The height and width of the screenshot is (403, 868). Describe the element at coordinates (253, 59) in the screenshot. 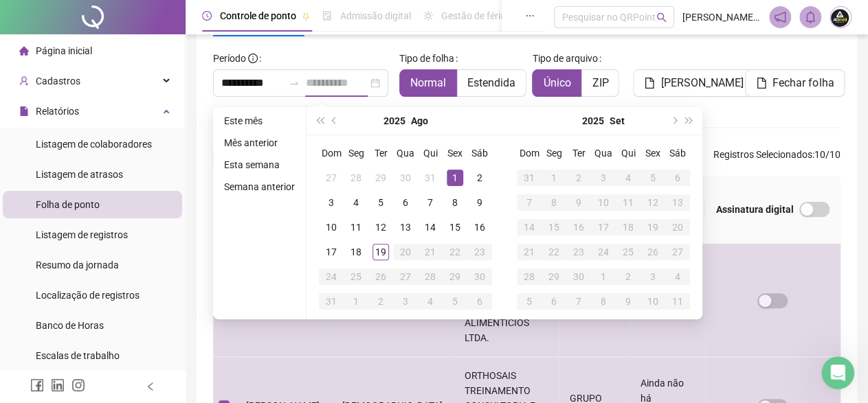

I see `span: info-circle` at that location.